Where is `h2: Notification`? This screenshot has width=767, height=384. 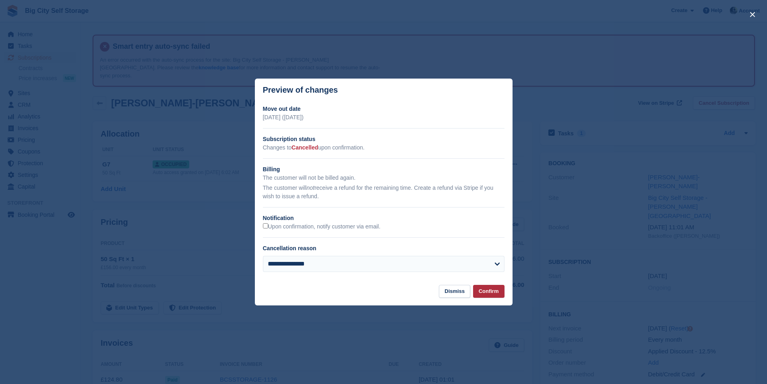 h2: Notification is located at coordinates (384, 218).